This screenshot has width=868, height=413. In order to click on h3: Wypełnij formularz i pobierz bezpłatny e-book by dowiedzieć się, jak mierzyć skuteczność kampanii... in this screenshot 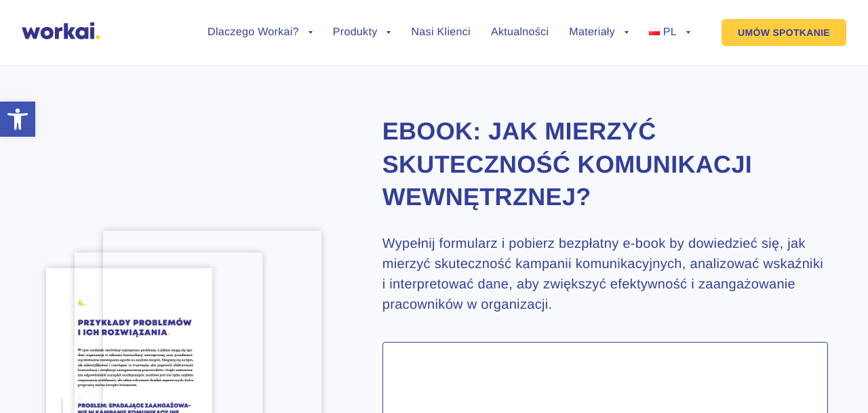, I will do `click(606, 274)`.